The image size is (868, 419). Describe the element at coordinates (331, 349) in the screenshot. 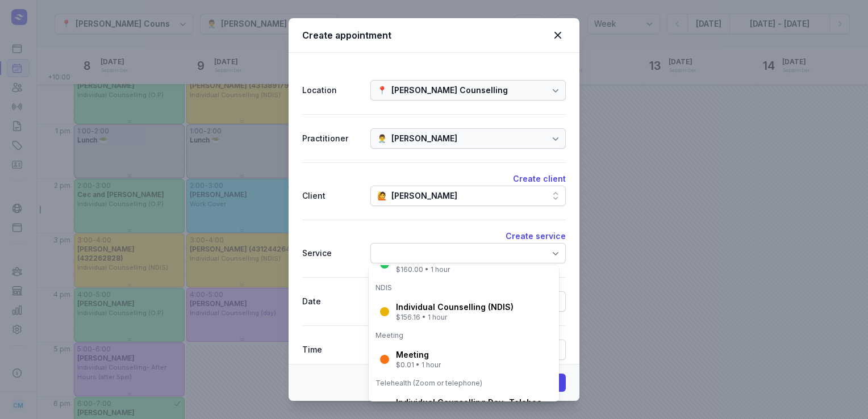

I see `div: Time` at that location.